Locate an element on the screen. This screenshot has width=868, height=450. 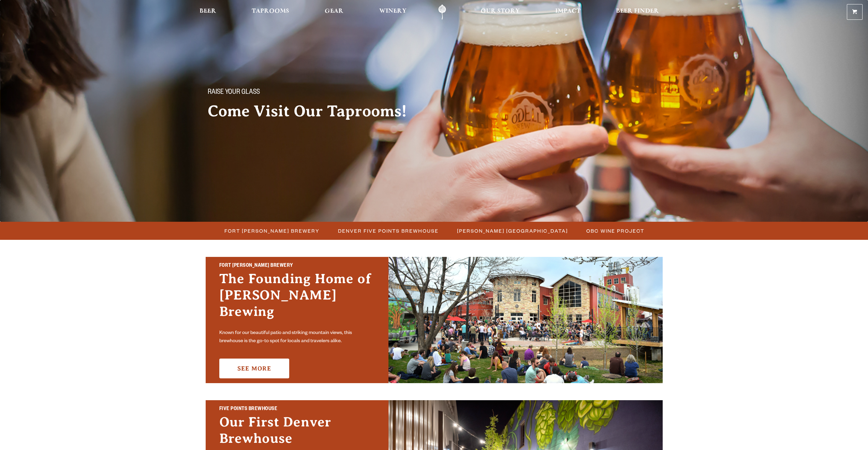
span: Raise your glass is located at coordinates (234, 93).